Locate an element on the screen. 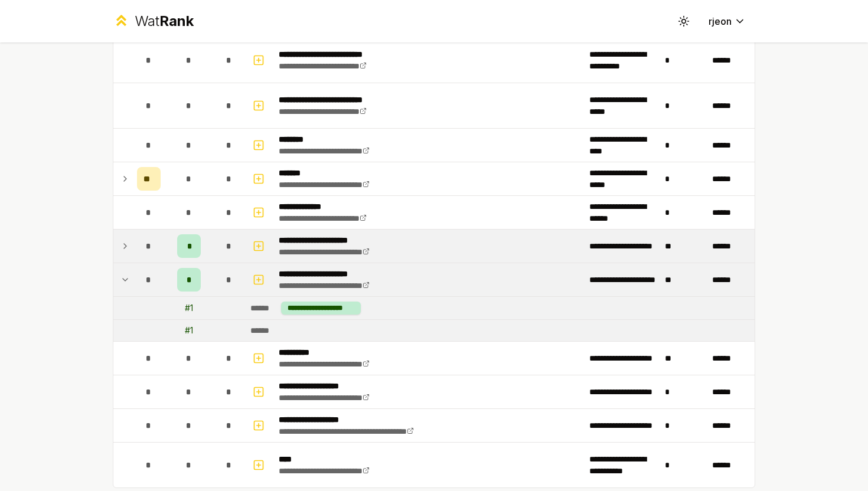  span: Rank is located at coordinates (177, 21).